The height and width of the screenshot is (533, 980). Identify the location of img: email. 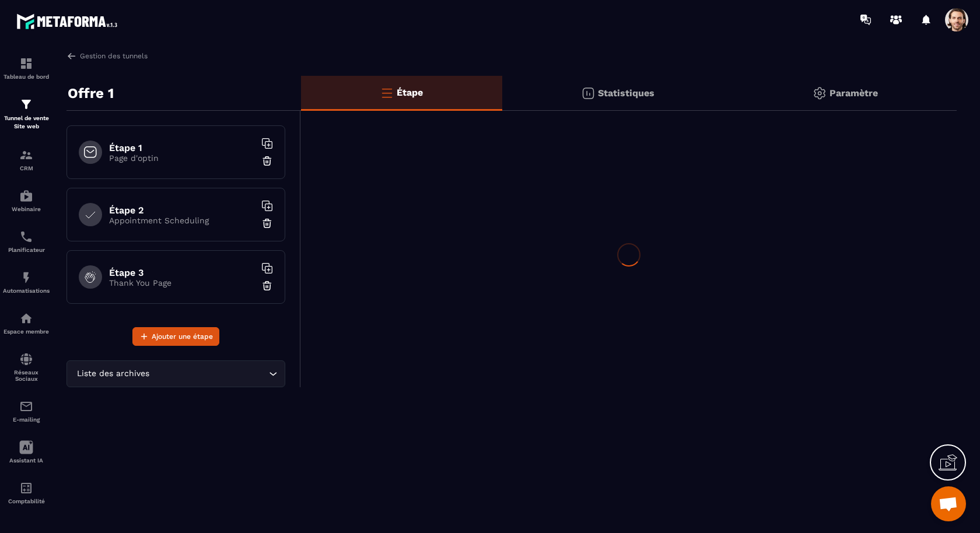
(26, 407).